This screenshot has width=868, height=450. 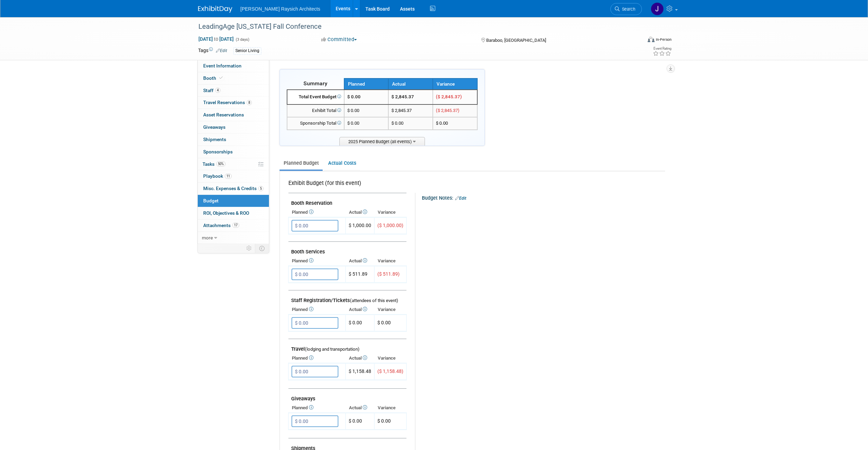 What do you see at coordinates (301, 163) in the screenshot?
I see `a: Planned Budget` at bounding box center [301, 163].